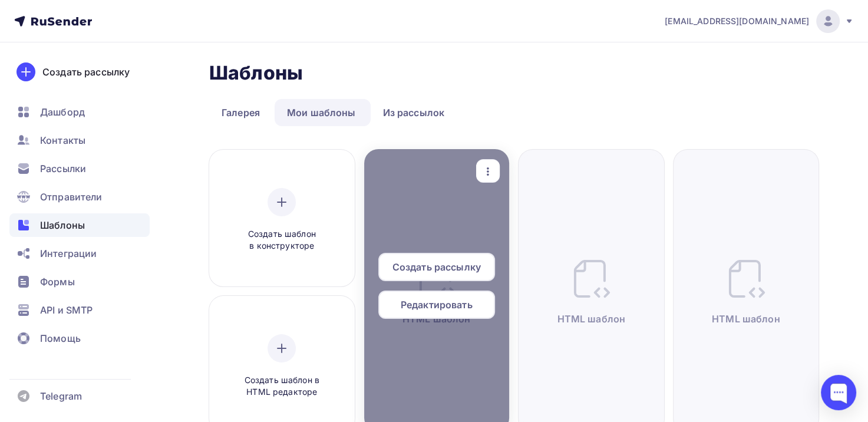 The width and height of the screenshot is (868, 422). Describe the element at coordinates (282, 387) in the screenshot. I see `span: Создать шаблон в HTML редакторе` at that location.